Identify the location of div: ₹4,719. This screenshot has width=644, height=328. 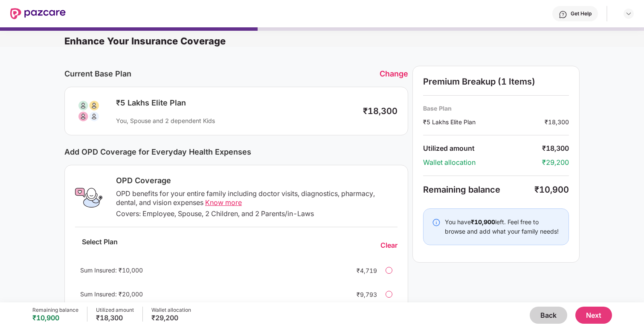
(360, 270).